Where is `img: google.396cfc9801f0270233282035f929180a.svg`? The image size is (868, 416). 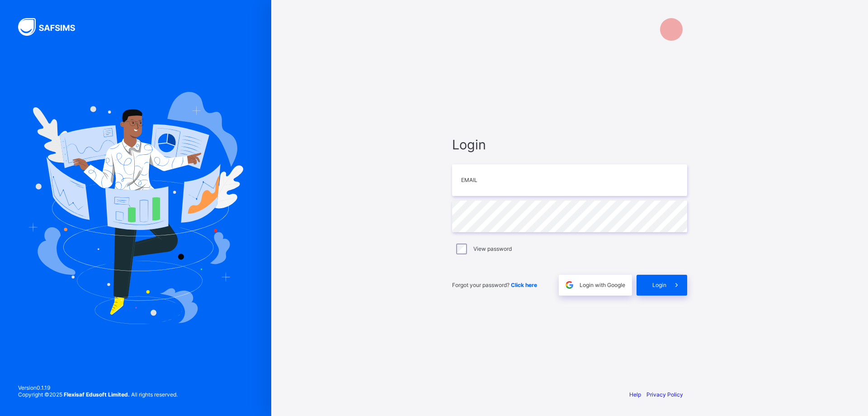
img: google.396cfc9801f0270233282035f929180a.svg is located at coordinates (569, 285).